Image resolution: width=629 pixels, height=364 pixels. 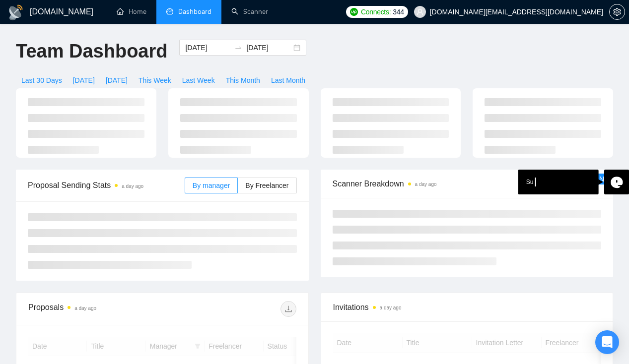 I want to click on span: This Month, so click(x=242, y=80).